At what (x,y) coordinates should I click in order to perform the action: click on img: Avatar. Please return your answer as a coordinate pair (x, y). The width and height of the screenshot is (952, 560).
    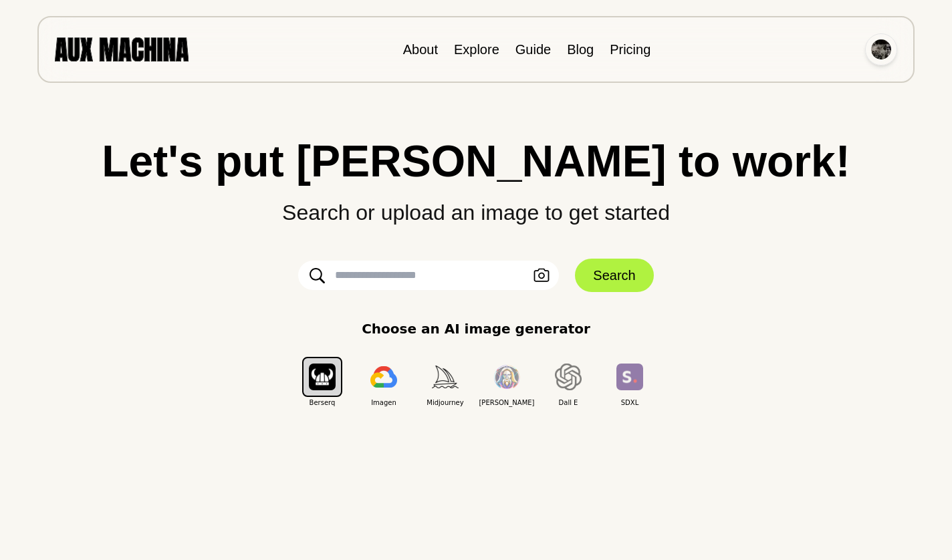
    Looking at the image, I should click on (881, 49).